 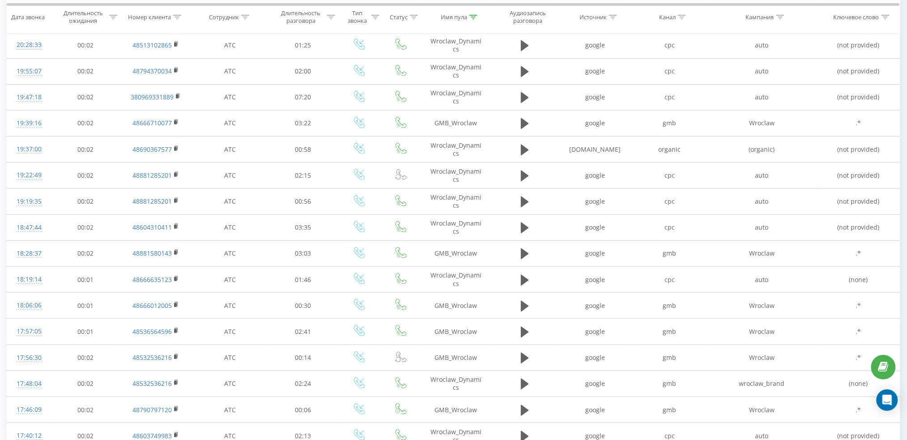 What do you see at coordinates (303, 280) in the screenshot?
I see `td: 01:46` at bounding box center [303, 280].